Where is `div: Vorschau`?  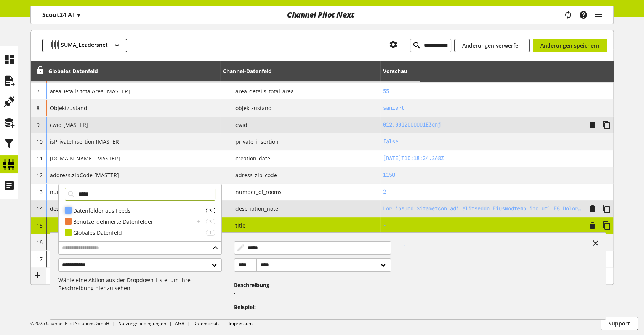 div: Vorschau is located at coordinates (395, 71).